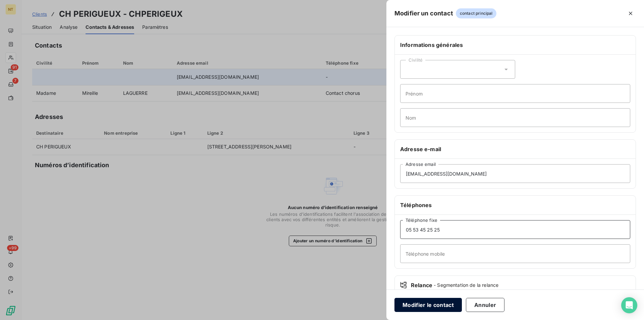 Image resolution: width=644 pixels, height=320 pixels. What do you see at coordinates (424, 13) in the screenshot?
I see `h5: Modifier un contact` at bounding box center [424, 13].